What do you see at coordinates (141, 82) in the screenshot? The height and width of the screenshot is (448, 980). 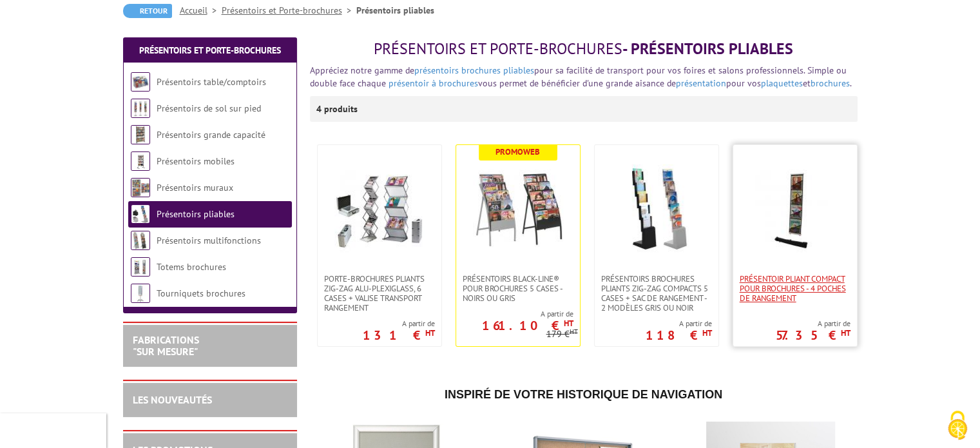 I see `img: Présentoirs table/comptoirs` at bounding box center [141, 82].